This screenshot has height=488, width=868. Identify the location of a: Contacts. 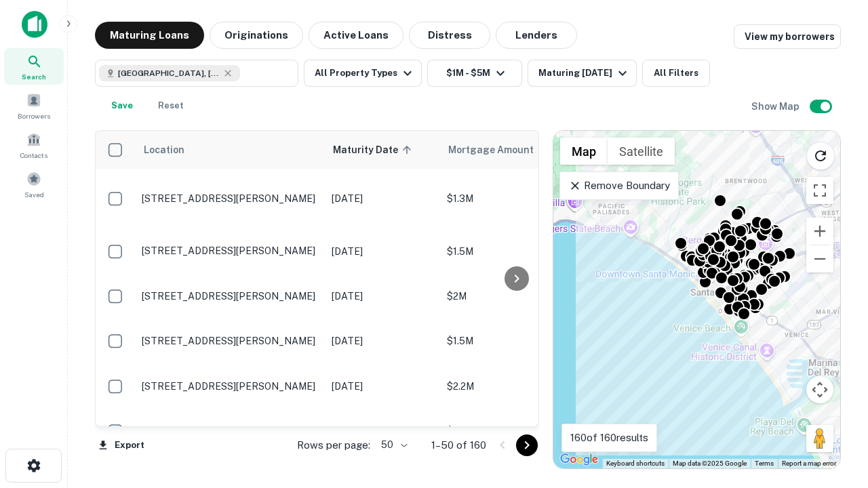
(34, 145).